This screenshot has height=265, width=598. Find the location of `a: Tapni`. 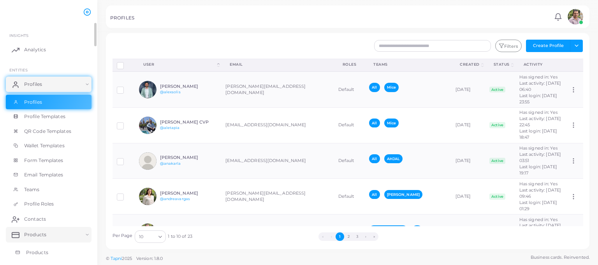

a: Tapni is located at coordinates (116, 259).